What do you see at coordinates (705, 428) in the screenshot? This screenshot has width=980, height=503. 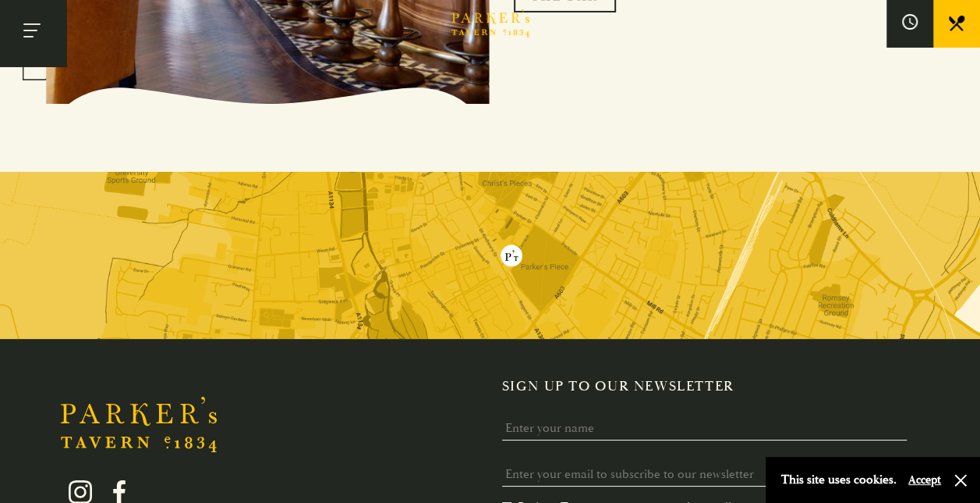 I see `input: Enter your name` at bounding box center [705, 428].